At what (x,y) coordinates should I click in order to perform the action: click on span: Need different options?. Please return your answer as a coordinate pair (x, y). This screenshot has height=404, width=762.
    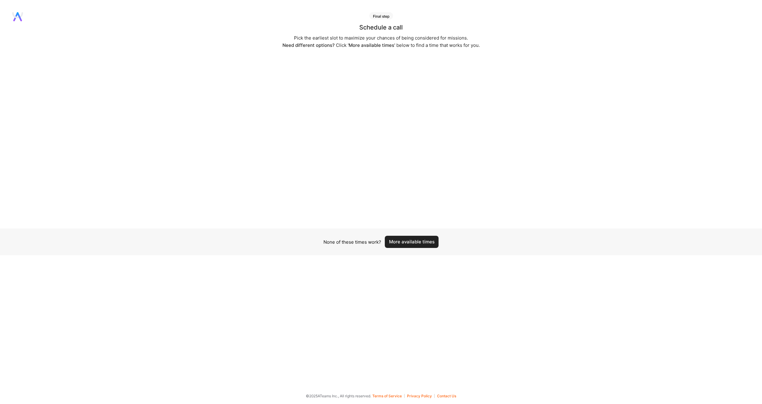
    Looking at the image, I should click on (309, 45).